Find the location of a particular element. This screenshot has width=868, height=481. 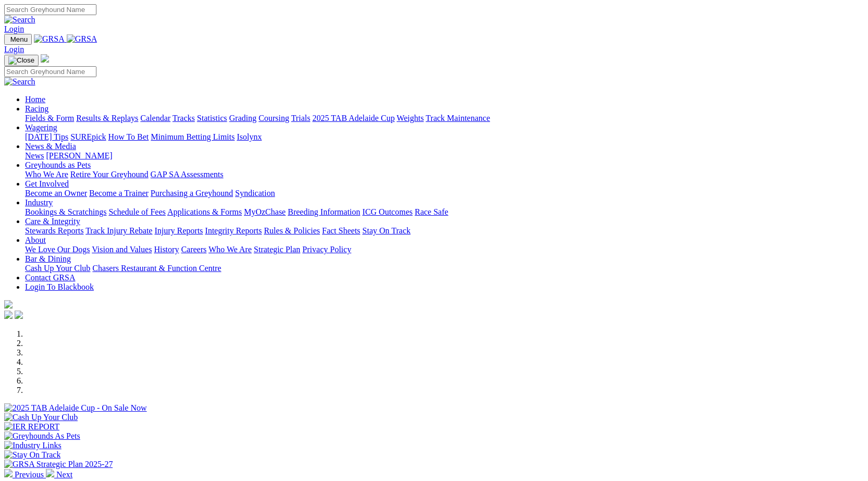

a: Home is located at coordinates (35, 99).